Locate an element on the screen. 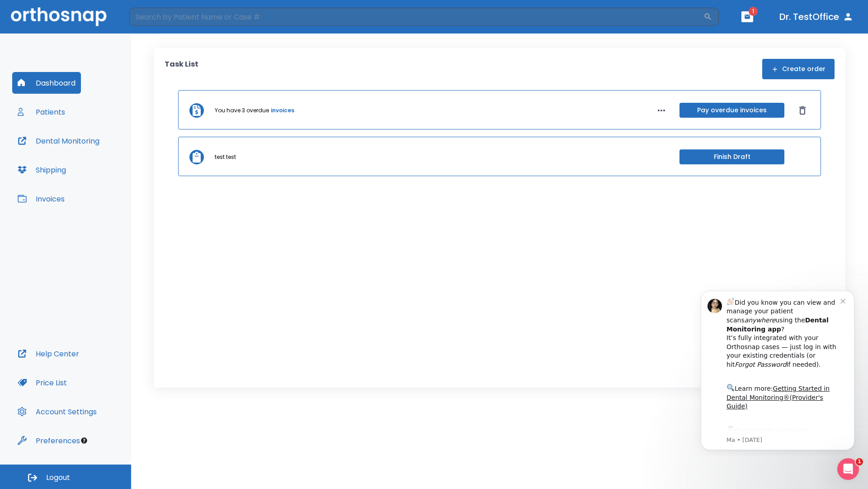 Image resolution: width=868 pixels, height=489 pixels. i: Forgot Password is located at coordinates (74, 82).